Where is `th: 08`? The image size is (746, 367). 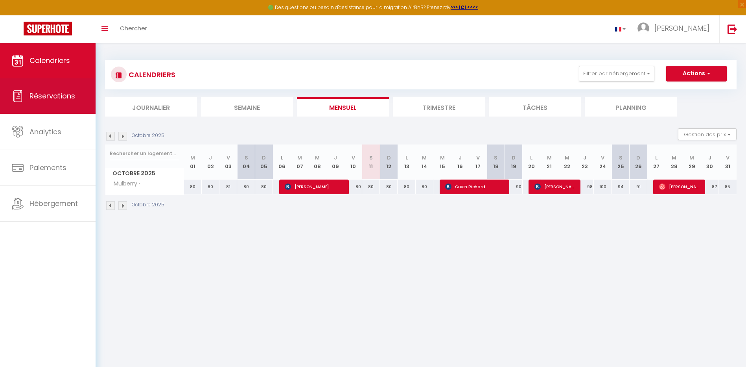 th: 08 is located at coordinates (317, 162).